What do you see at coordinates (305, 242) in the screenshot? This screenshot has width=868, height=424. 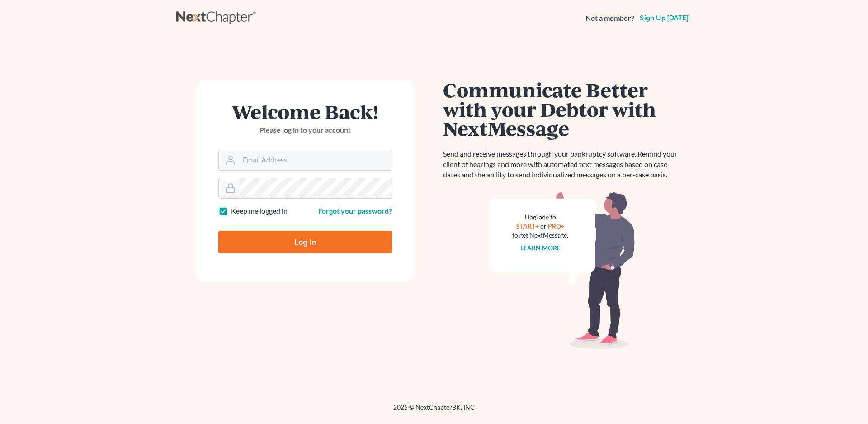 I see `input: Log In` at bounding box center [305, 242].